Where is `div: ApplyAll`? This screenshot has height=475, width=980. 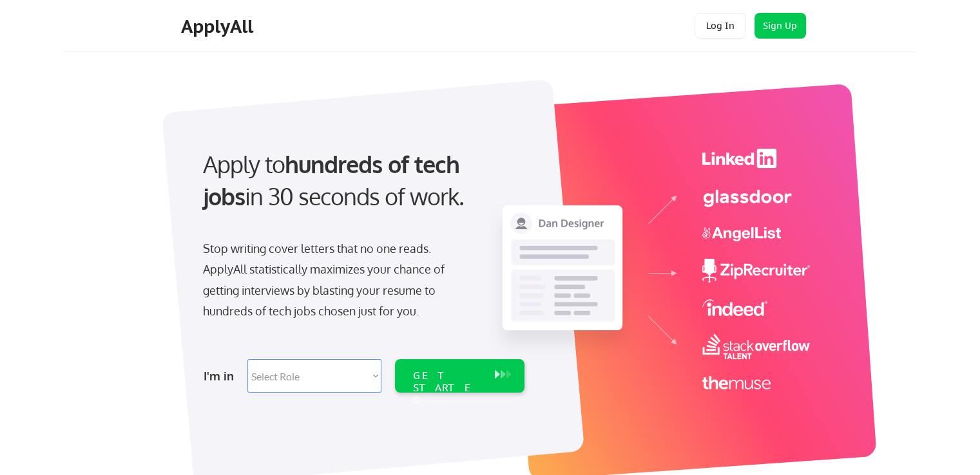
div: ApplyAll is located at coordinates (219, 27).